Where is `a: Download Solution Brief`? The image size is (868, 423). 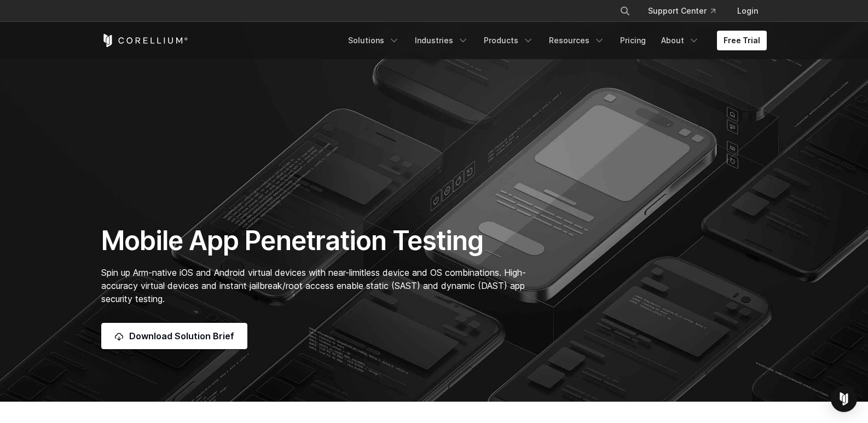
a: Download Solution Brief is located at coordinates (174, 336).